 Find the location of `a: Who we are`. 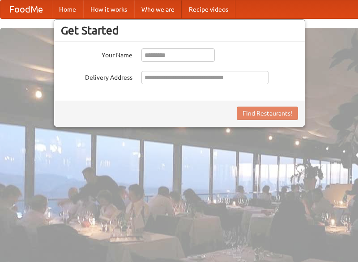

a: Who we are is located at coordinates (158, 9).